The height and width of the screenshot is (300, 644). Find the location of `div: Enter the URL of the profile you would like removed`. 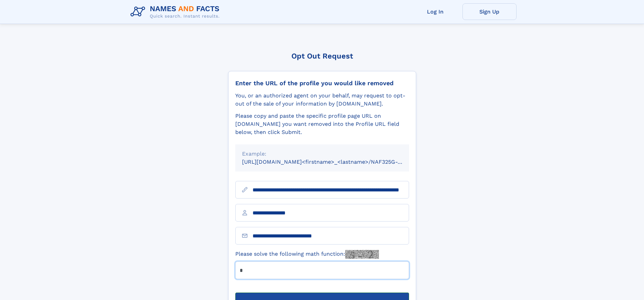

div: Enter the URL of the profile you would like removed is located at coordinates (322, 83).